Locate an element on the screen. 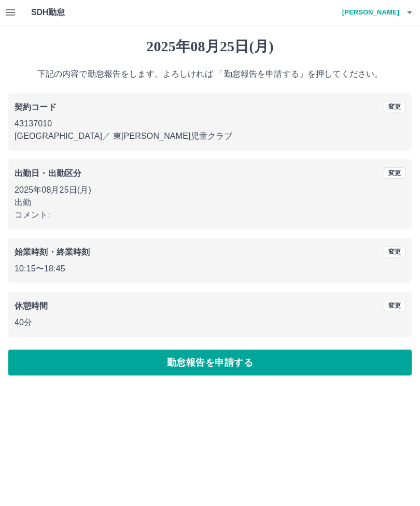  p: 40分 is located at coordinates (210, 323).